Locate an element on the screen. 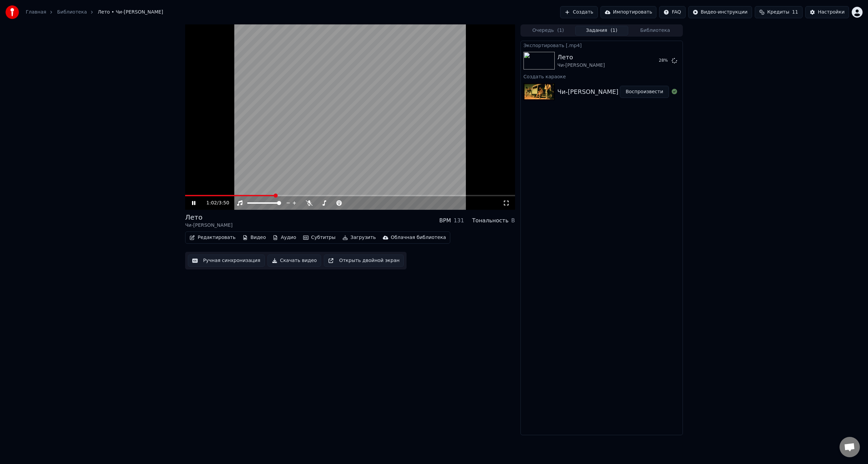 This screenshot has width=868, height=464. span: 1:02 is located at coordinates (212, 203).